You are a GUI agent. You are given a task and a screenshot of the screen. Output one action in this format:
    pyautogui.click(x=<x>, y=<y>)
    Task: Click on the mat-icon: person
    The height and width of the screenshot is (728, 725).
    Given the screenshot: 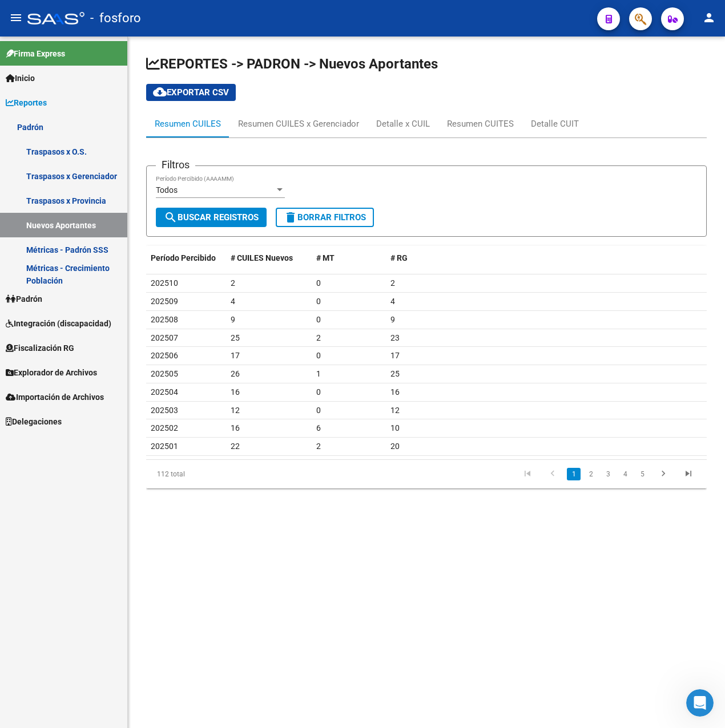 What is the action you would take?
    pyautogui.click(x=708, y=17)
    